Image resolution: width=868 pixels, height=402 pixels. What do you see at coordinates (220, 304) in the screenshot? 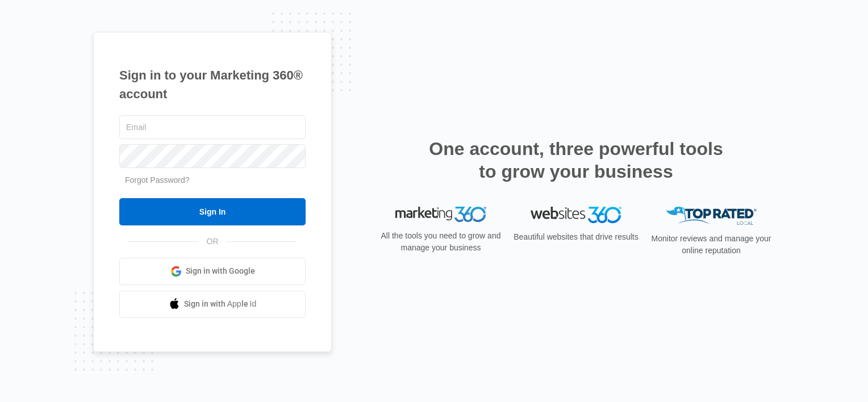
I see `span: Sign in with Apple Id` at bounding box center [220, 304].